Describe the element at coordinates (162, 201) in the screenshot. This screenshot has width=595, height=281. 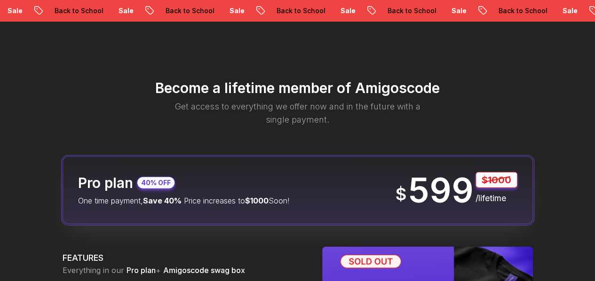
I see `span: Save 40%` at that location.